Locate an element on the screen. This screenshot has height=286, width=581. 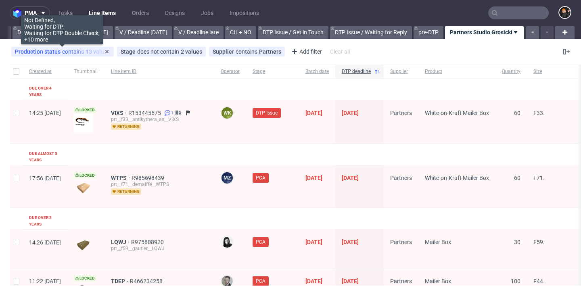
span: Operator is located at coordinates (230, 71).